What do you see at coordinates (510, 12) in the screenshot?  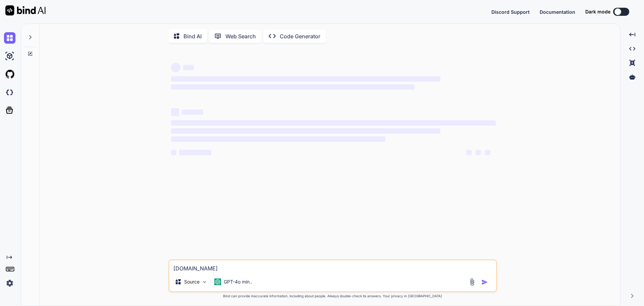 I see `span: Discord Support` at bounding box center [510, 12].